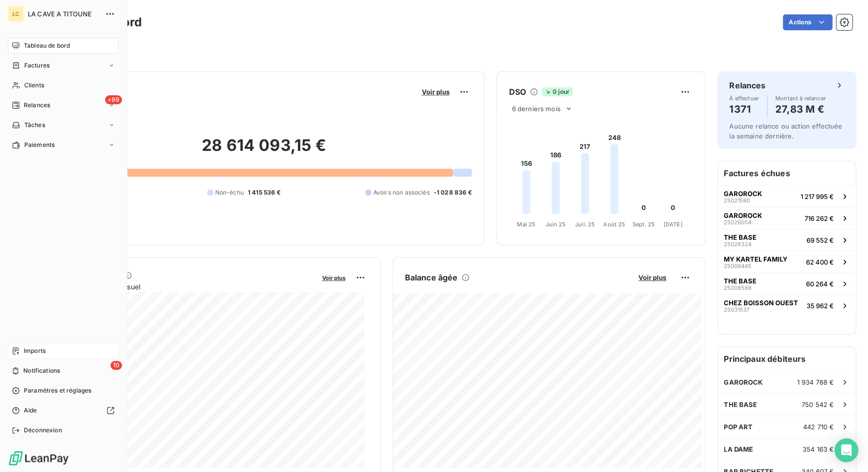 The image size is (868, 472). Describe the element at coordinates (41, 371) in the screenshot. I see `span: Notifications` at that location.